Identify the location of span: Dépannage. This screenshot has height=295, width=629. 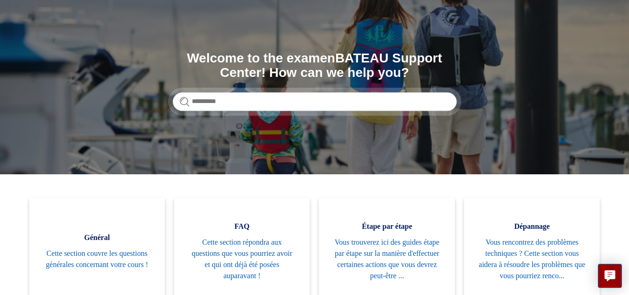
(532, 226).